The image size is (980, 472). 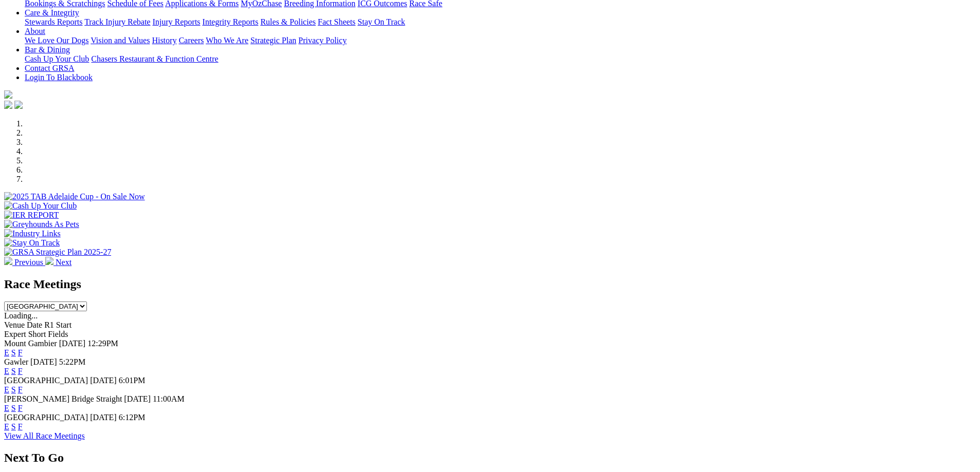 What do you see at coordinates (8, 94) in the screenshot?
I see `img: logo-grsa-white.png` at bounding box center [8, 94].